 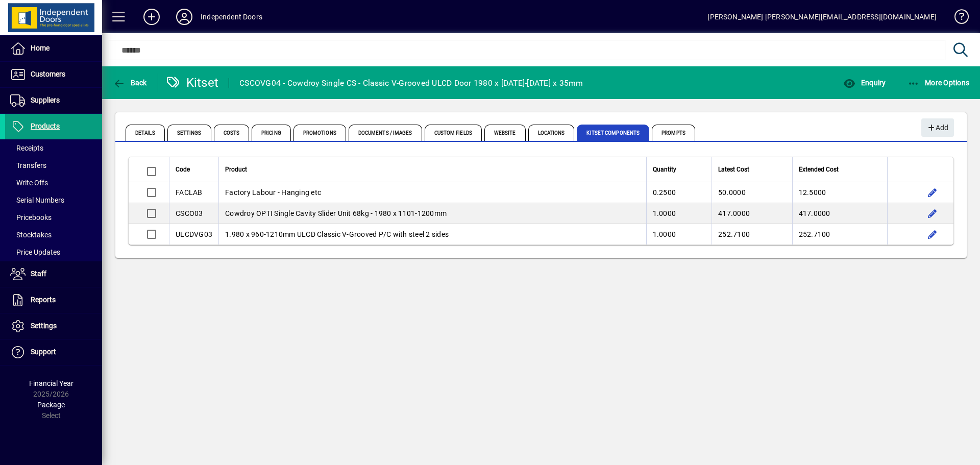 I want to click on span: More Options, so click(x=938, y=83).